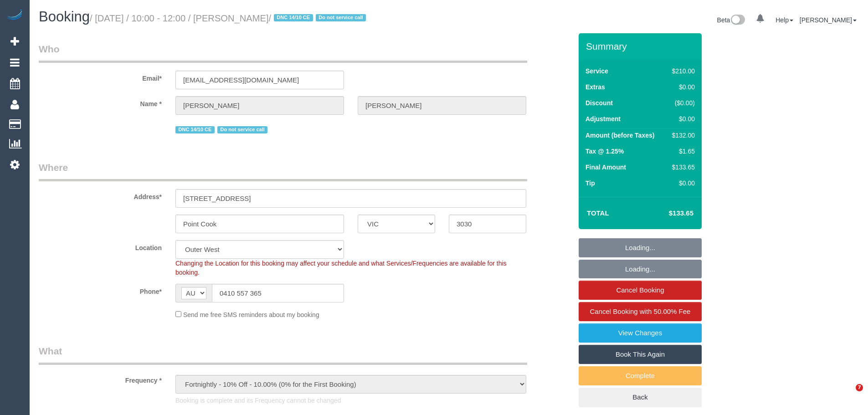 Image resolution: width=868 pixels, height=415 pixels. Describe the element at coordinates (681, 151) in the screenshot. I see `div: $1.65` at that location.